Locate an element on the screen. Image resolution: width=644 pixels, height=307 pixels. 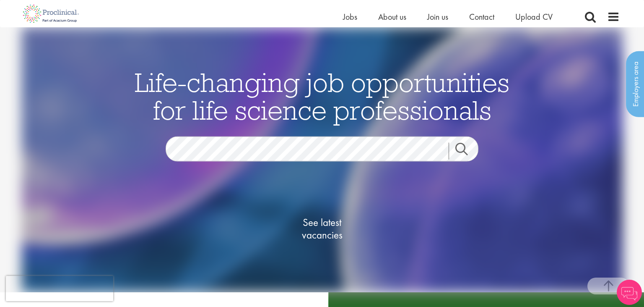
a: Job search submit button is located at coordinates (466, 151).